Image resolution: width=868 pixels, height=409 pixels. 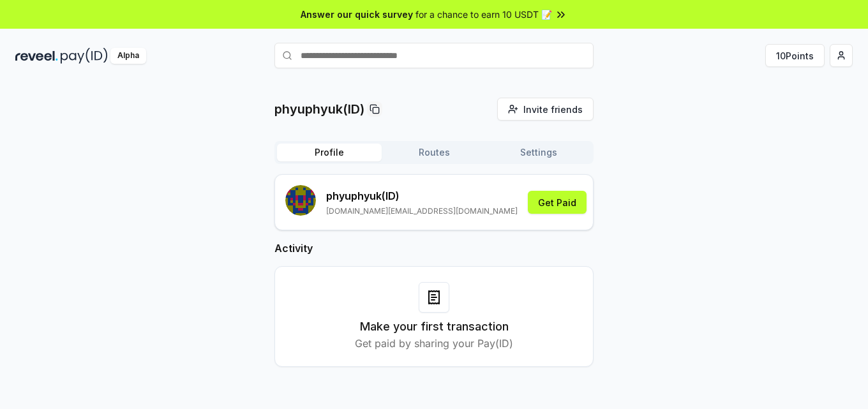 I want to click on button: Settings, so click(x=538, y=153).